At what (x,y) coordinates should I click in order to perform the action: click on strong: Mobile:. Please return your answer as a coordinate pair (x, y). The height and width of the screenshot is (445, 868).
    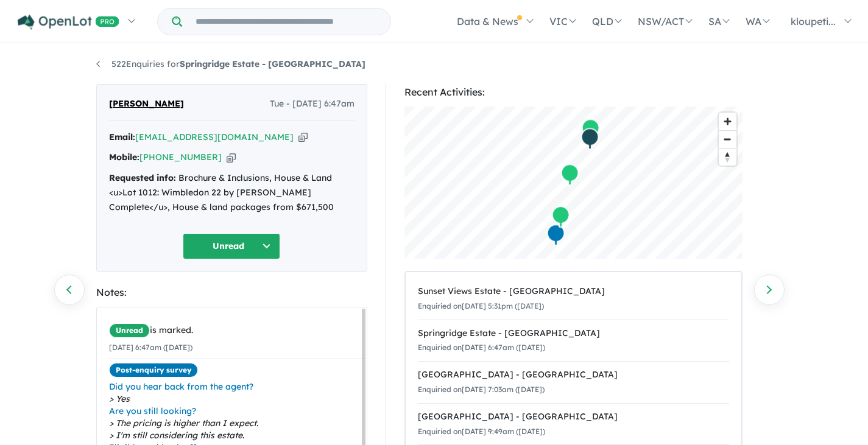
    Looking at the image, I should click on (124, 157).